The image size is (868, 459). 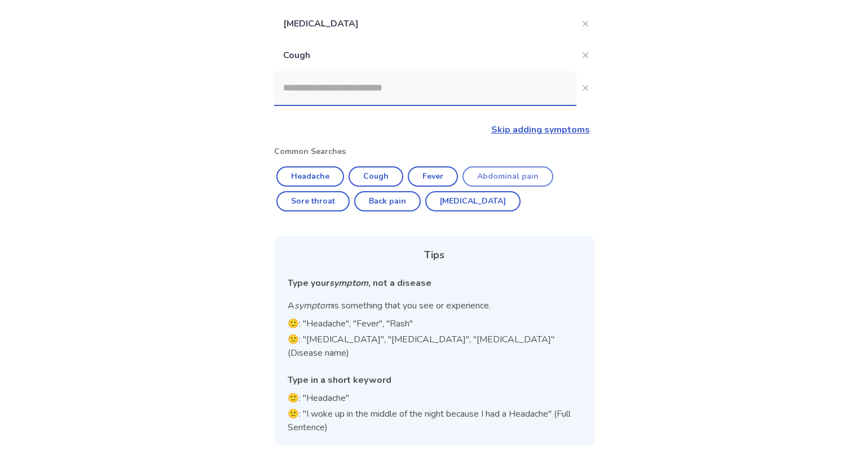 What do you see at coordinates (434, 283) in the screenshot?
I see `div: Type your , not a disease` at bounding box center [434, 283].